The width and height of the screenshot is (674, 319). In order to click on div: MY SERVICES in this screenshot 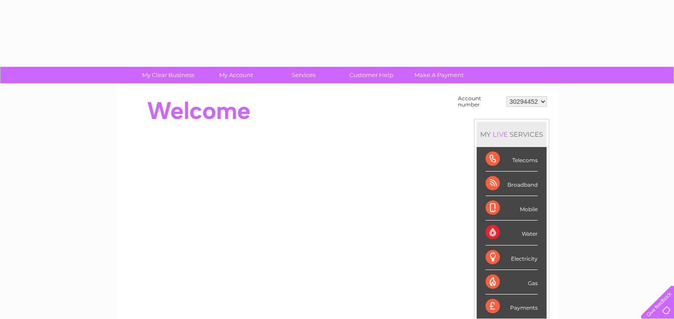, I will do `click(511, 134)`.